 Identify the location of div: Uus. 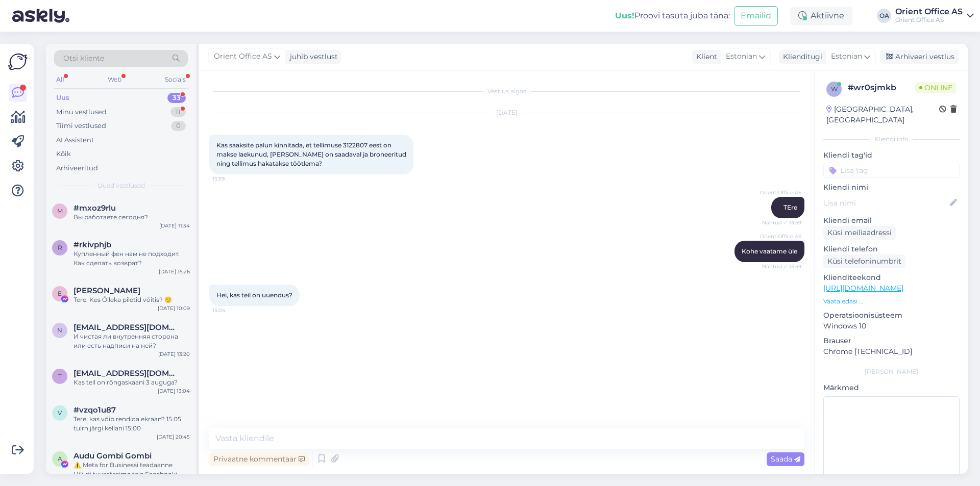
(63, 98).